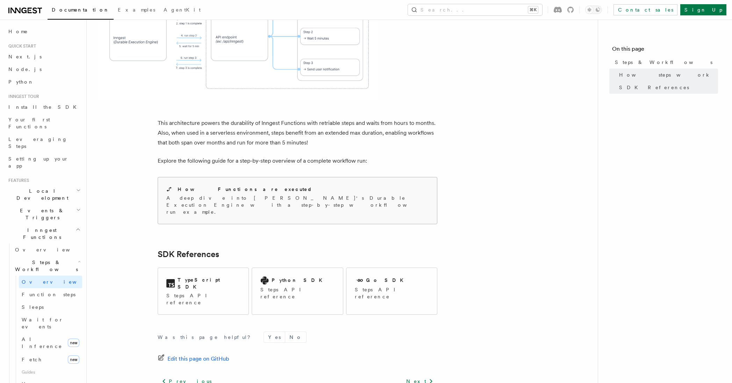  I want to click on p: Was this page helpful?, so click(206, 337).